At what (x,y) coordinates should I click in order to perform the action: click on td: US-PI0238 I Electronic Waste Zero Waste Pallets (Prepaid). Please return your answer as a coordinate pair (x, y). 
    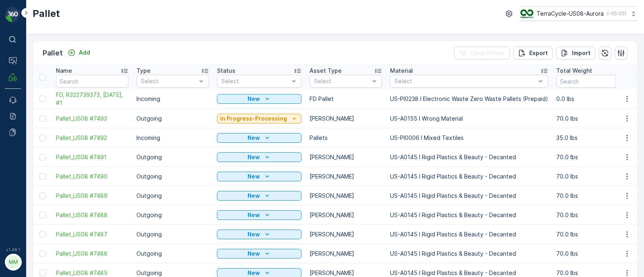
    Looking at the image, I should click on (469, 99).